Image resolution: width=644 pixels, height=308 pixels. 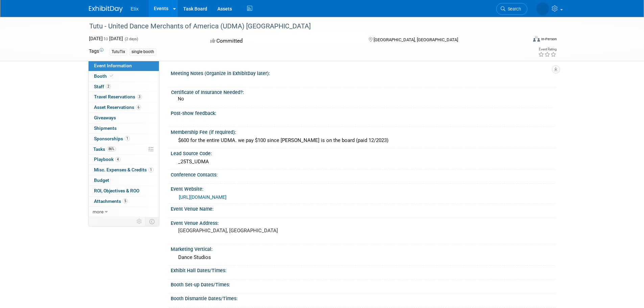 I want to click on div: Conference Contacts:, so click(x=363, y=174).